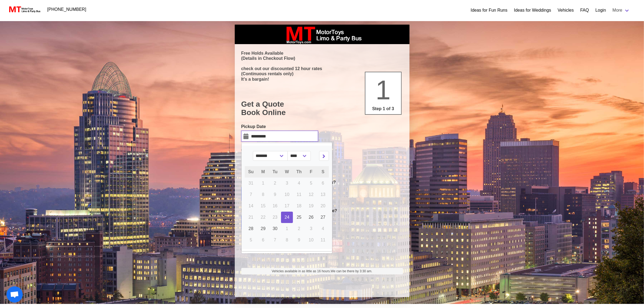 Image resolution: width=644 pixels, height=308 pixels. I want to click on span: 15, so click(263, 206).